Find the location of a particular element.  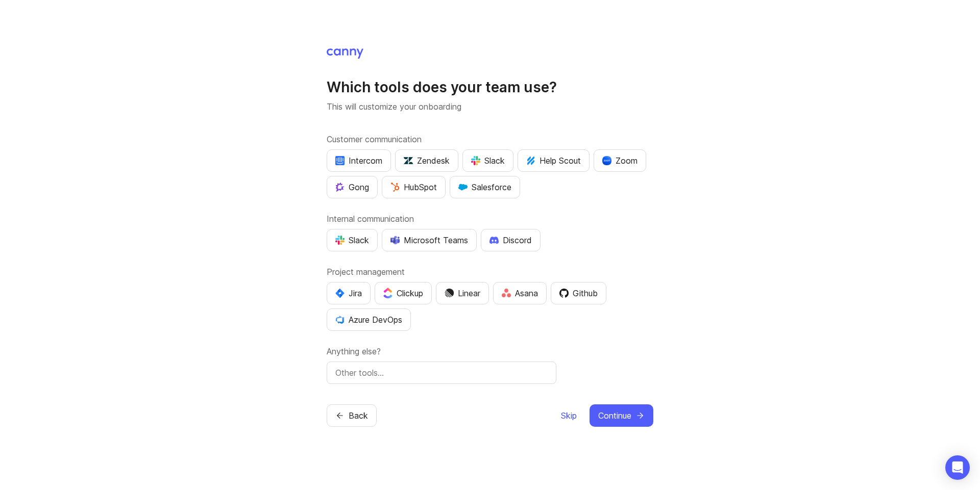

img: 0D3hMmx1Qy4j6AAAAAElFTkSuQmCC is located at coordinates (564, 293).